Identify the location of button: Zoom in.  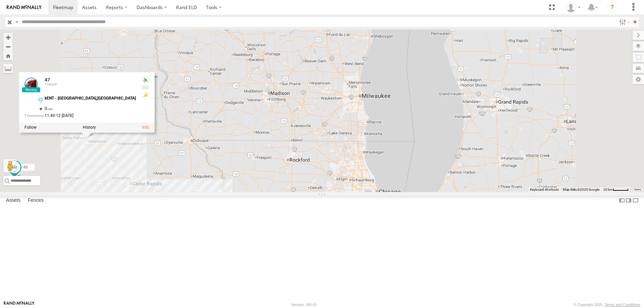
(8, 38).